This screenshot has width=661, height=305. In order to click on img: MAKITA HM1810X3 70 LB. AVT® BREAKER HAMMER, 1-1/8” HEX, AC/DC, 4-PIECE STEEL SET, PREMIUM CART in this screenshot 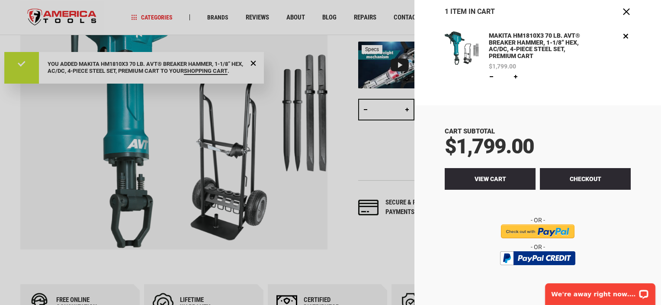, I will do `click(462, 48)`.